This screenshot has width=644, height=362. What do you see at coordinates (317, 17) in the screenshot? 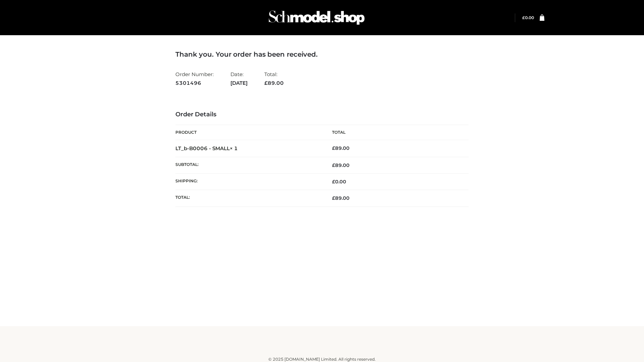
I see `a: Schmodel Admin 964` at bounding box center [317, 17].